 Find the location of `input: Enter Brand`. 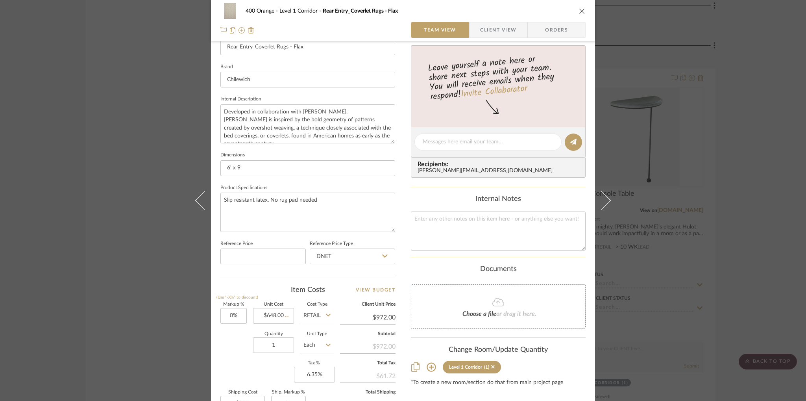

input: Enter Brand is located at coordinates (308, 80).